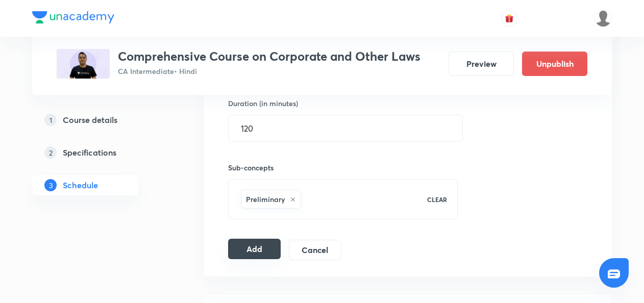 The height and width of the screenshot is (303, 644). I want to click on button: Preview, so click(481, 64).